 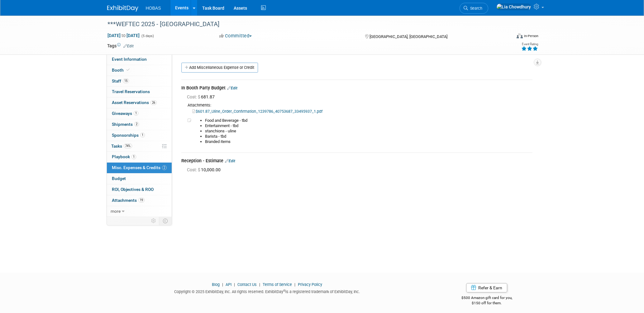 What do you see at coordinates (475, 8) in the screenshot?
I see `span: Search` at bounding box center [475, 8].